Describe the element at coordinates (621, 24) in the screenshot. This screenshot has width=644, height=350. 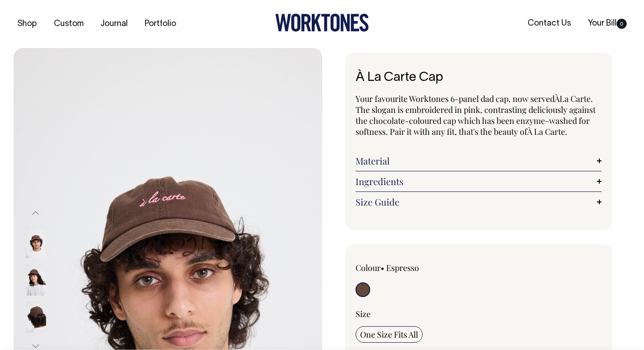
I see `span: 0` at that location.